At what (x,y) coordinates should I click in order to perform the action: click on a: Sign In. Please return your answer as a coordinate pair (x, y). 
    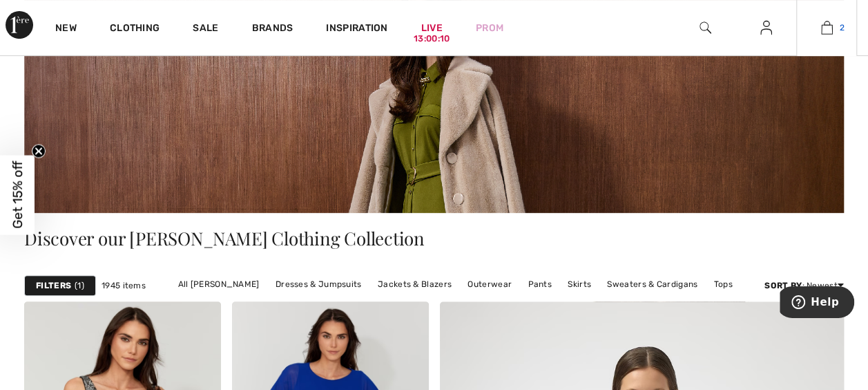
    Looking at the image, I should click on (766, 27).